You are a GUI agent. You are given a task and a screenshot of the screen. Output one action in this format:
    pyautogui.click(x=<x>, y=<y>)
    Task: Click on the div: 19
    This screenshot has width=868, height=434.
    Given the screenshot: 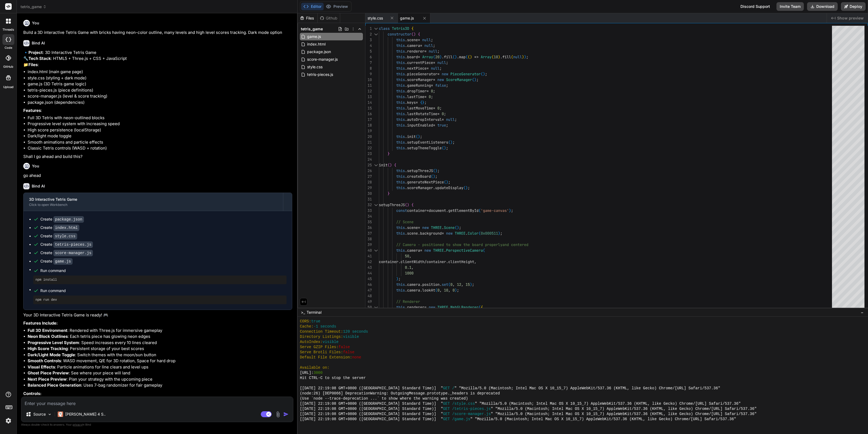 What is the action you would take?
    pyautogui.click(x=369, y=130)
    